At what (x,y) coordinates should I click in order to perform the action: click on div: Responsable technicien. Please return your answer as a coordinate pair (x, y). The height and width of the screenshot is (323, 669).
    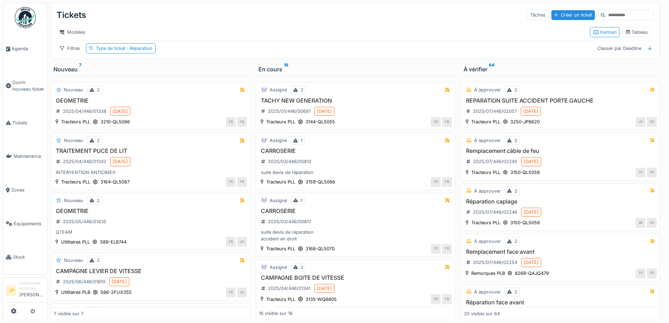
    Looking at the image, I should click on (32, 286).